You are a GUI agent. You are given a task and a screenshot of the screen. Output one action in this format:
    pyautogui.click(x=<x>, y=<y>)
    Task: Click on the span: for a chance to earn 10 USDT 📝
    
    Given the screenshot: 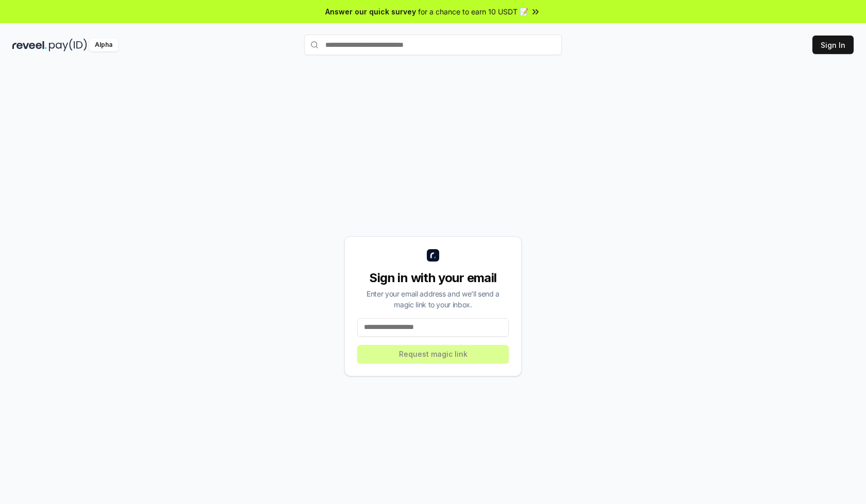 What is the action you would take?
    pyautogui.click(x=473, y=11)
    